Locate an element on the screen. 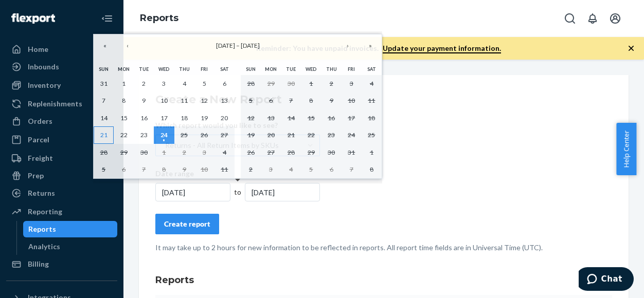  button: November 7, 2025 is located at coordinates (351, 170).